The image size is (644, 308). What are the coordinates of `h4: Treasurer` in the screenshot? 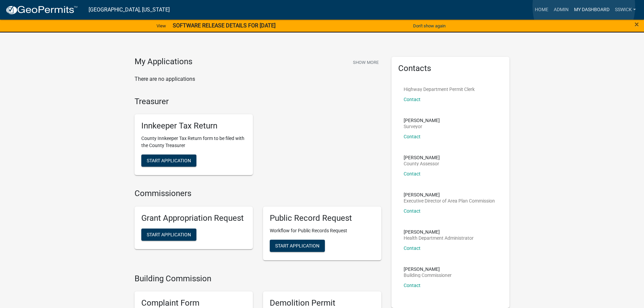 It's located at (258, 102).